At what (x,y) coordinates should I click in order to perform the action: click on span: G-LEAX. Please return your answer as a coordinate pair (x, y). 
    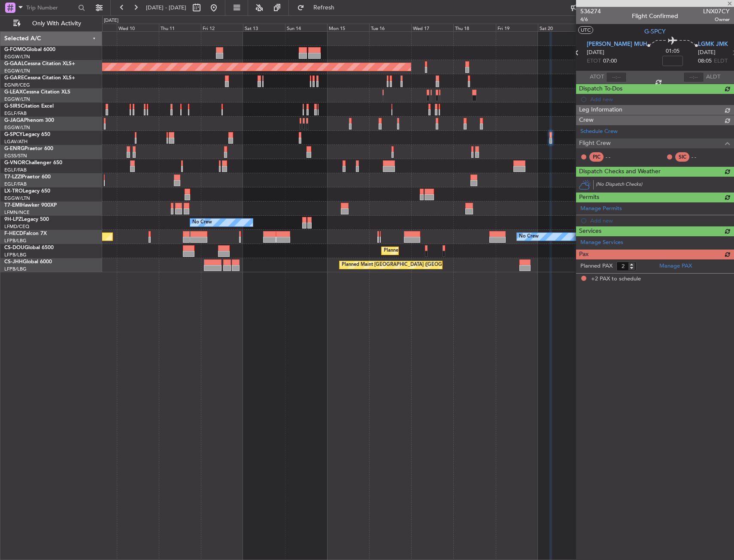
    Looking at the image, I should click on (14, 92).